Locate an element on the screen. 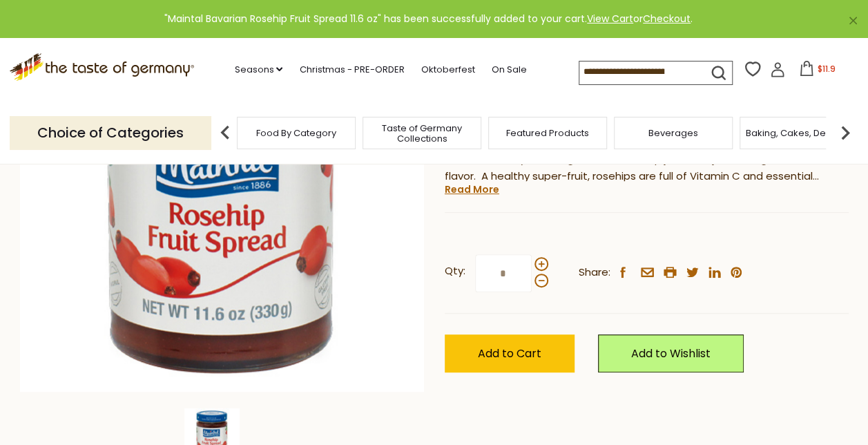  a: On Sale is located at coordinates (509, 70).